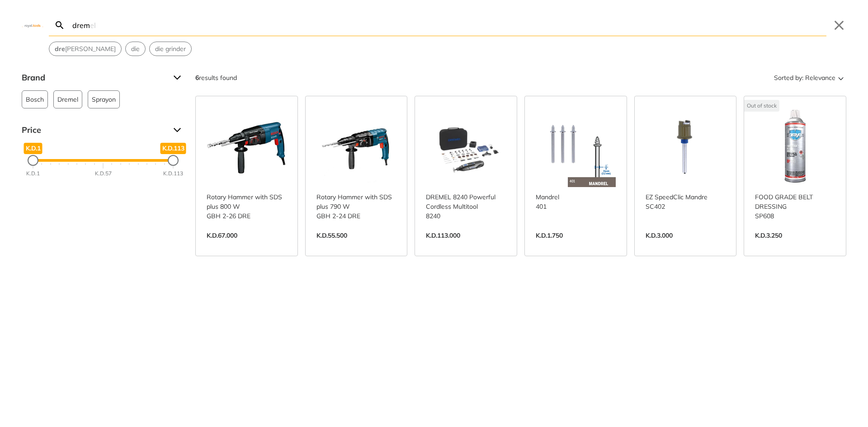 The image size is (868, 427). Describe the element at coordinates (35, 99) in the screenshot. I see `span: Bosch` at that location.